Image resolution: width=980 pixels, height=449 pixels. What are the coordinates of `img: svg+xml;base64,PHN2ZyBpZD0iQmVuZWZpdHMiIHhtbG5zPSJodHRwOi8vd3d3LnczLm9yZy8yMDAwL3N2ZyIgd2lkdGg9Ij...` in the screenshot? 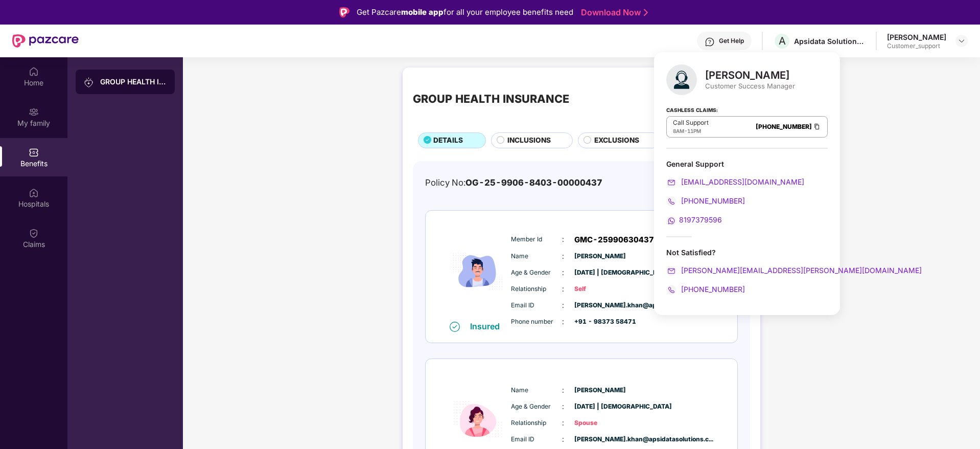 It's located at (34, 153).